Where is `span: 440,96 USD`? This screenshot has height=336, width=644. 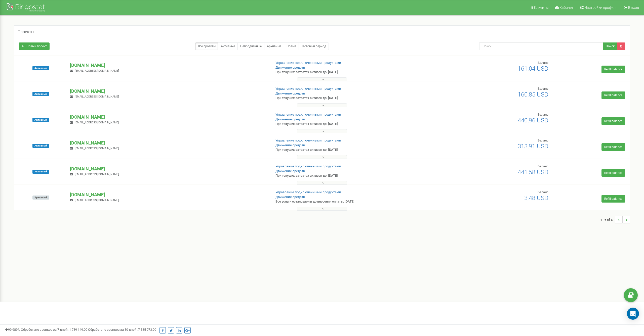 span: 440,96 USD is located at coordinates (533, 120).